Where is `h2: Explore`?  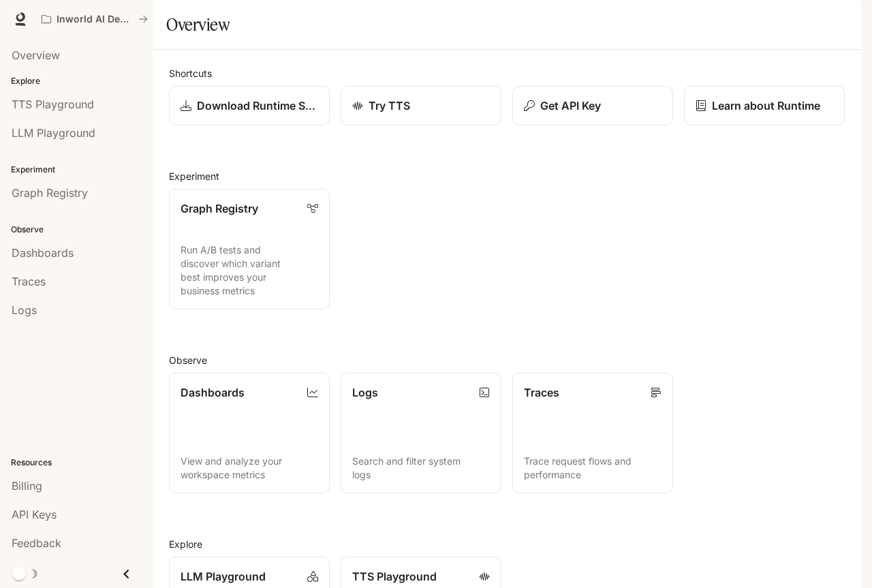
h2: Explore is located at coordinates (507, 544).